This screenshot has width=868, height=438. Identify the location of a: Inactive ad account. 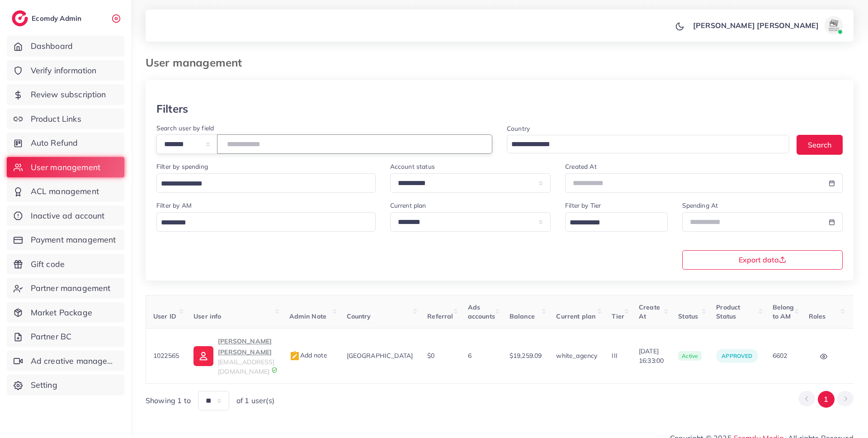
(65, 216).